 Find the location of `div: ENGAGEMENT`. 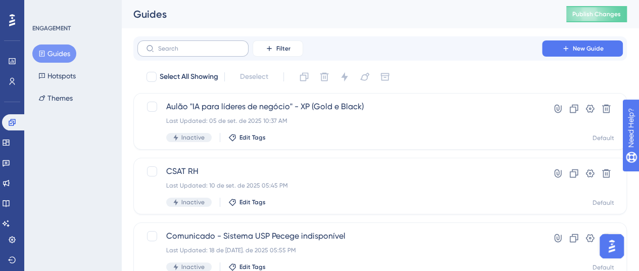

div: ENGAGEMENT is located at coordinates (52, 28).